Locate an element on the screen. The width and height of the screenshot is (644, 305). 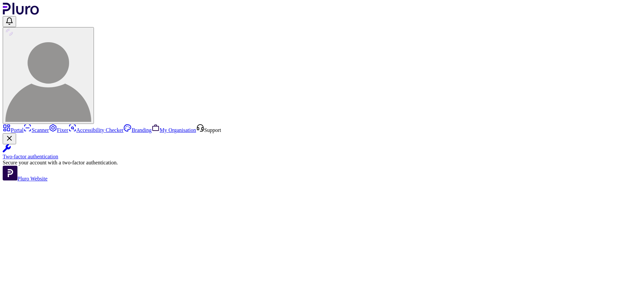
a: Open Support screen is located at coordinates (209, 130).